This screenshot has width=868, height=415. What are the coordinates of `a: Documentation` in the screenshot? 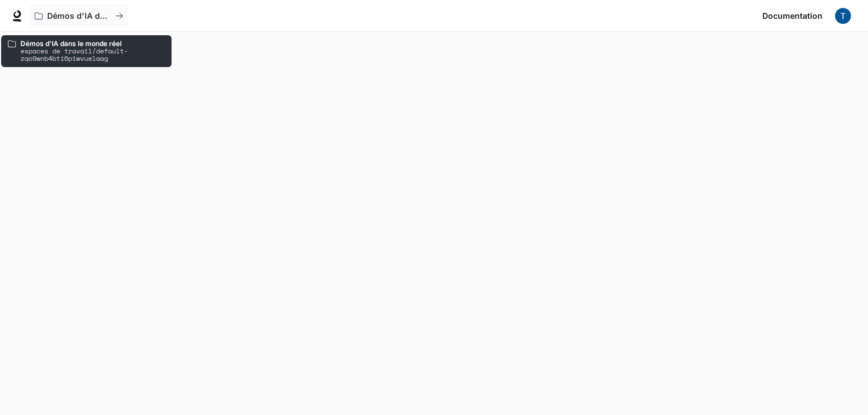 It's located at (793, 16).